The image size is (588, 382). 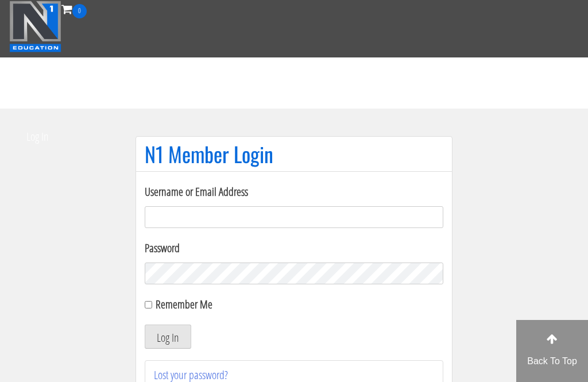 I want to click on span: 0, so click(x=79, y=11).